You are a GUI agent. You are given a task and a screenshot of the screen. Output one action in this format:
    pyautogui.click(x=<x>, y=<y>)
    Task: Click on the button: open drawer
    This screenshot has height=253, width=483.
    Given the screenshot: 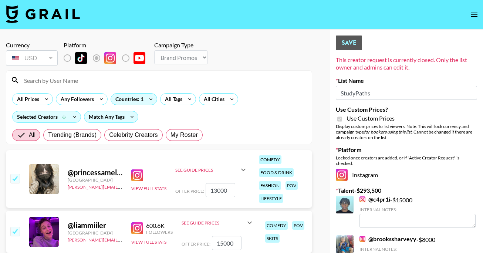 What is the action you would take?
    pyautogui.click(x=474, y=15)
    